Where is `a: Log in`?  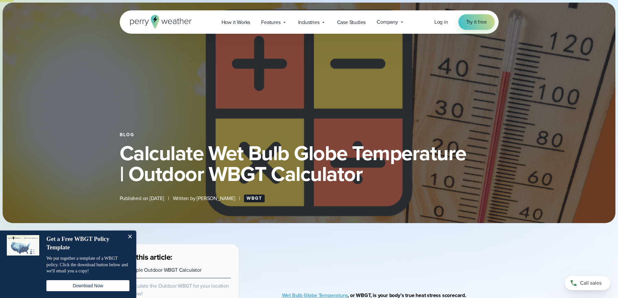
a: Log in is located at coordinates (442, 22).